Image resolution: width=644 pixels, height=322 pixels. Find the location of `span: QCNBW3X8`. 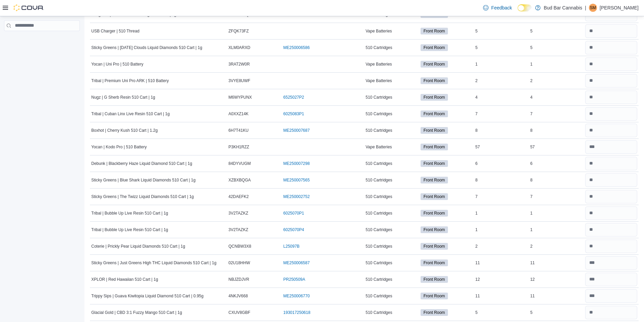

span: QCNBW3X8 is located at coordinates (240, 246).